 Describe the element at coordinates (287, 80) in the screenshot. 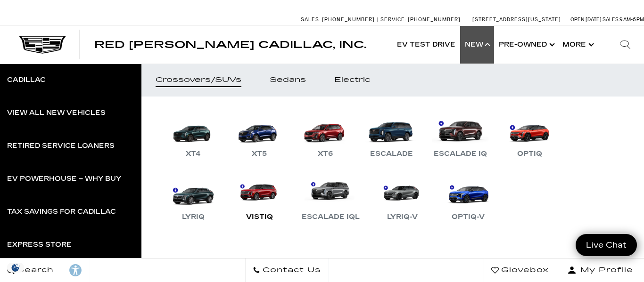

I see `a: Sedans` at that location.